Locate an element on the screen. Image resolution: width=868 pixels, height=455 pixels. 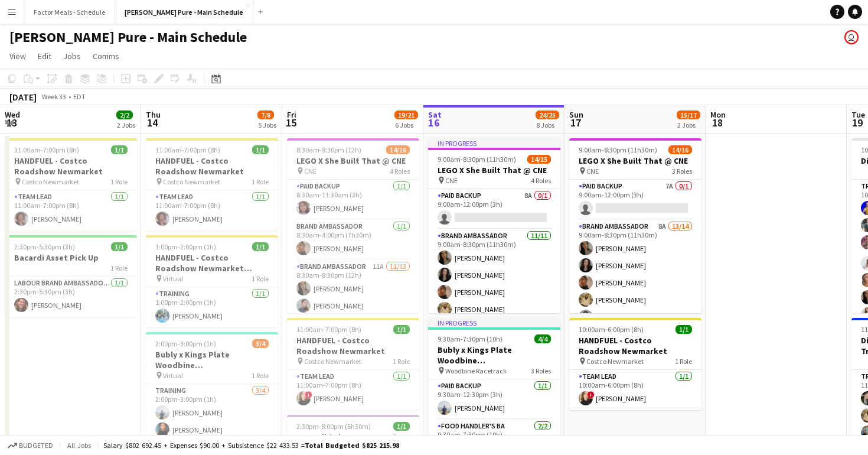
app-card-role: Paid Backup8A0/19:00am-12:00pm (3h) is located at coordinates (494, 209).